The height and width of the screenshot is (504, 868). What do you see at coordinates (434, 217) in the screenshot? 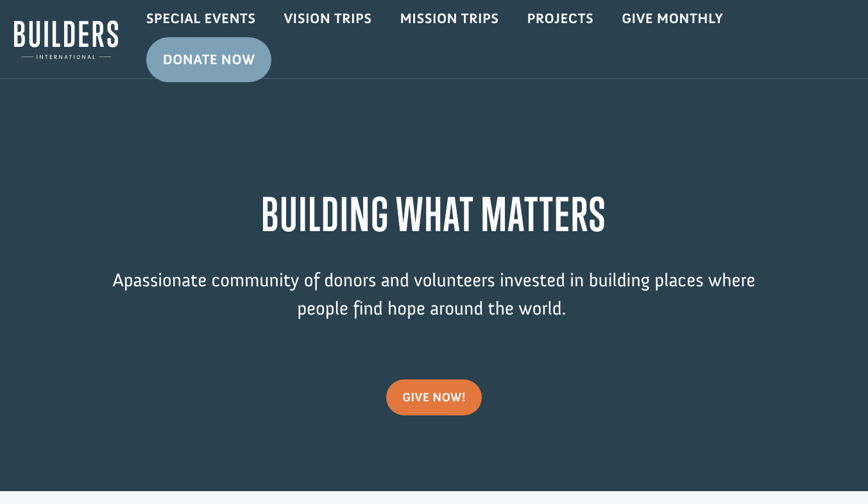
I see `h1: BUILDING WHAT MATTERS` at bounding box center [434, 217].